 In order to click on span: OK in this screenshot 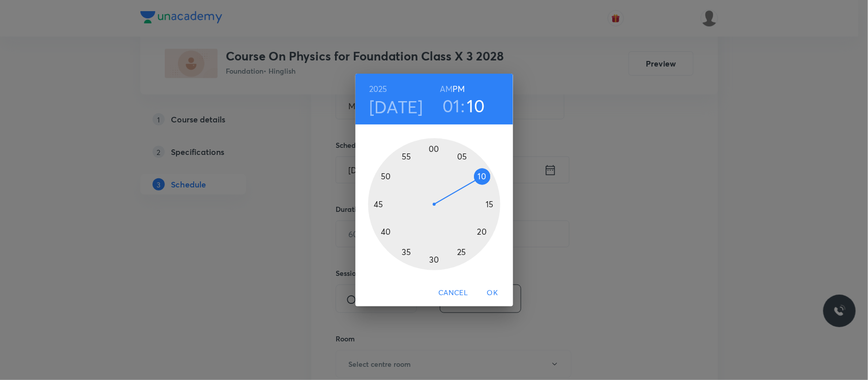, I will do `click(493, 292)`.